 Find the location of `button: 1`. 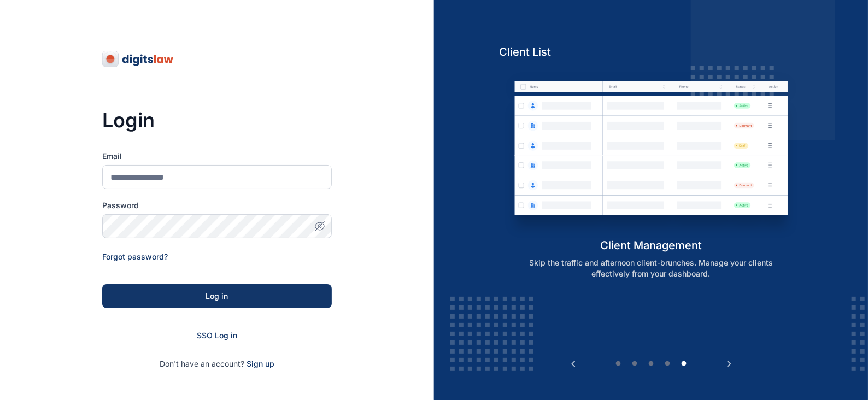

button: 1 is located at coordinates (618, 363).